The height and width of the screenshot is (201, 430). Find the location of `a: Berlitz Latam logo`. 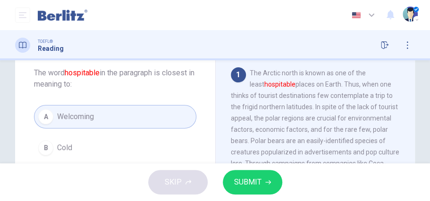

a: Berlitz Latam logo is located at coordinates (62, 15).